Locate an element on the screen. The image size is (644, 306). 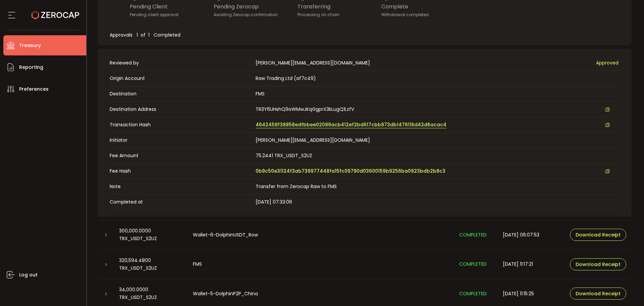
span: Destination is located at coordinates (181, 94).